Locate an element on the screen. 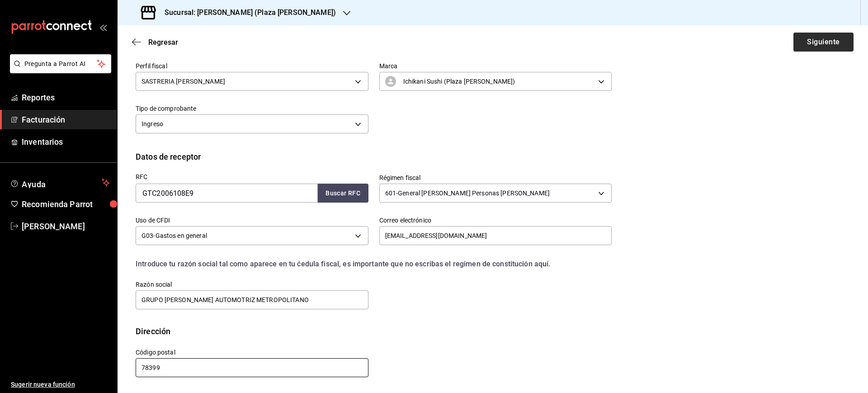 This screenshot has height=393, width=868. span: G03 - Gastos en general is located at coordinates (174, 235).